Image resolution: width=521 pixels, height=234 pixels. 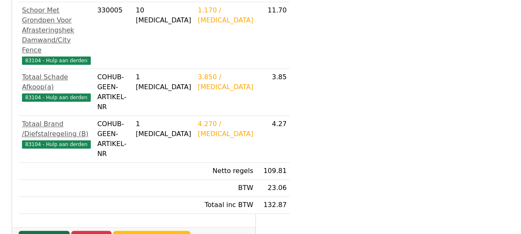 I want to click on td: Totaal inc BTW, so click(x=225, y=205).